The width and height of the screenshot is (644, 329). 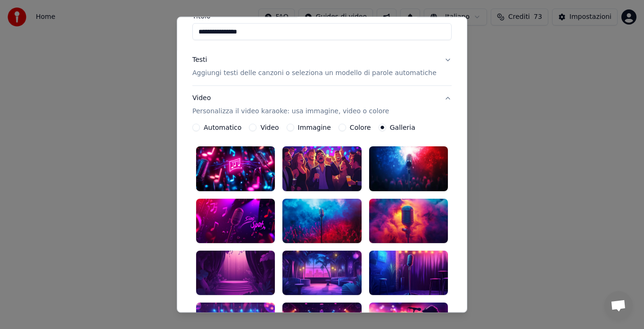 I want to click on p: Aggiungi testi delle canzoni o seleziona un modello di parole automatiche, so click(x=315, y=73).